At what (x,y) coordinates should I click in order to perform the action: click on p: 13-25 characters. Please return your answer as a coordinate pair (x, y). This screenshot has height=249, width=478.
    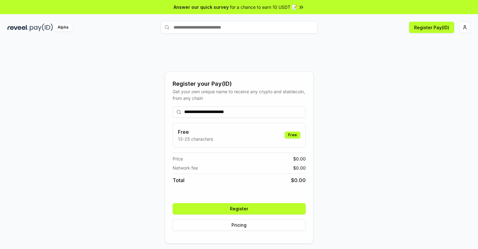
    Looking at the image, I should click on (196, 139).